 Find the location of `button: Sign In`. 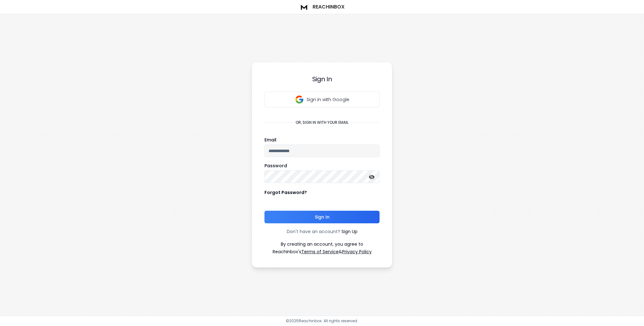

button: Sign In is located at coordinates (322, 217).